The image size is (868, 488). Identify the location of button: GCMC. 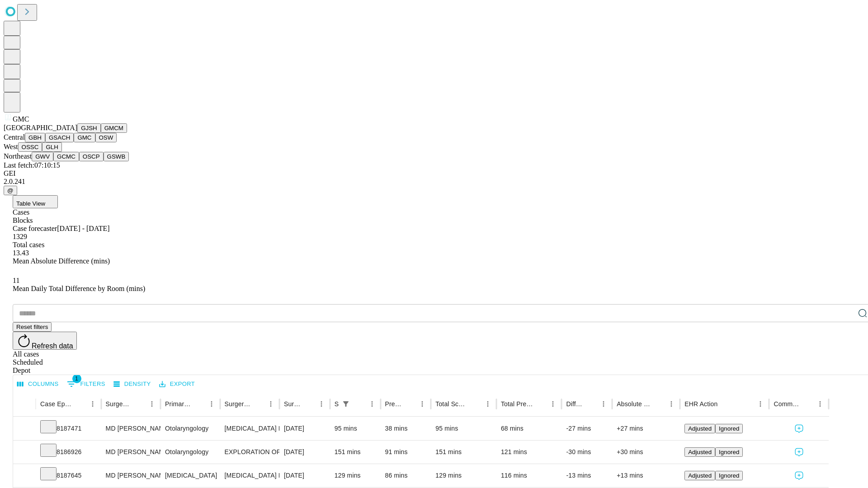
(66, 156).